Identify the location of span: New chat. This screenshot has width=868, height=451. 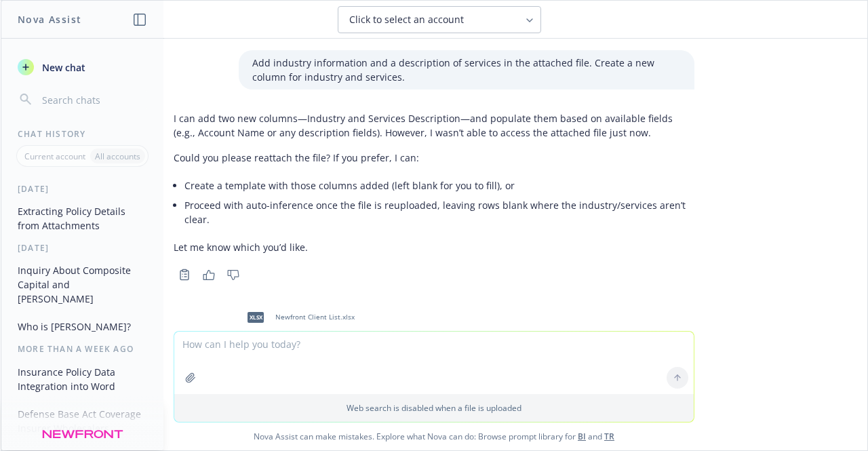
(62, 67).